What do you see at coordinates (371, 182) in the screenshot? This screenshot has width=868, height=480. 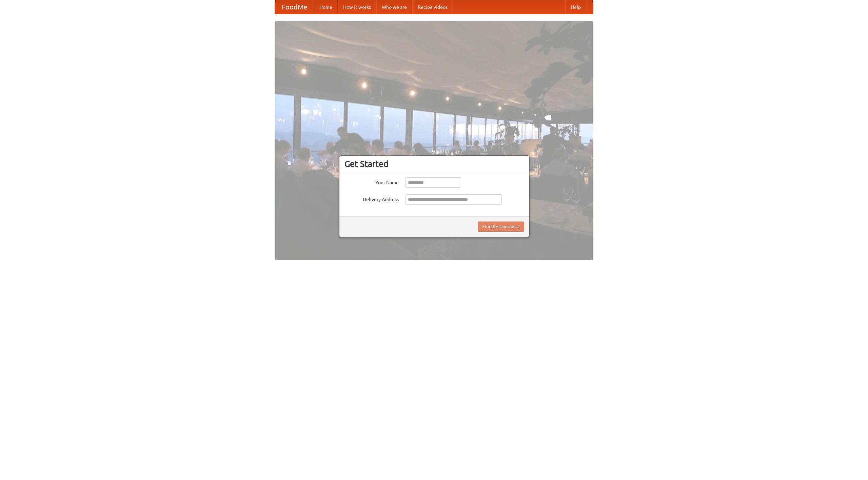 I see `label: Your Name` at bounding box center [371, 182].